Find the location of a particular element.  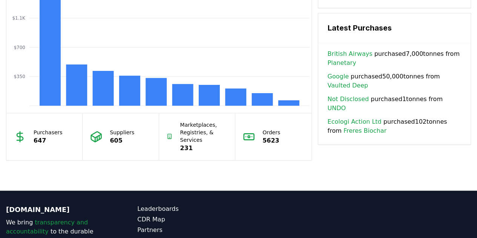

span: transparency and accountability is located at coordinates (47, 226).